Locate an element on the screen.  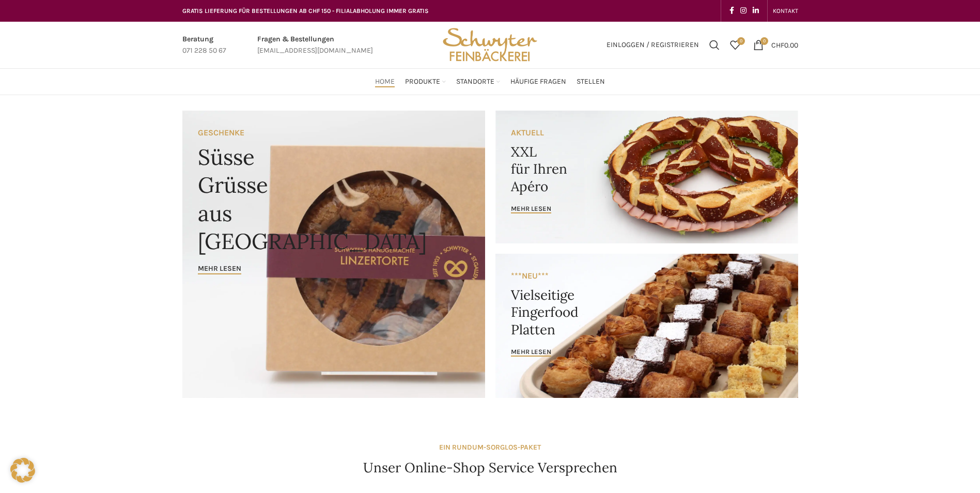
a: Facebook social link is located at coordinates (731, 11).